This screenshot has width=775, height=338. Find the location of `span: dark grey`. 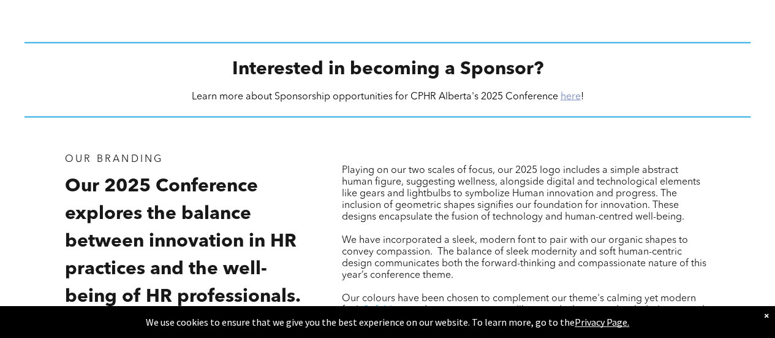

span: dark grey is located at coordinates (663, 310).